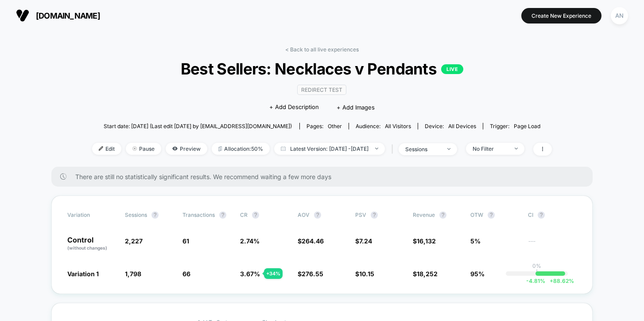 This screenshot has height=321, width=644. Describe the element at coordinates (619, 15) in the screenshot. I see `div: AN` at that location.